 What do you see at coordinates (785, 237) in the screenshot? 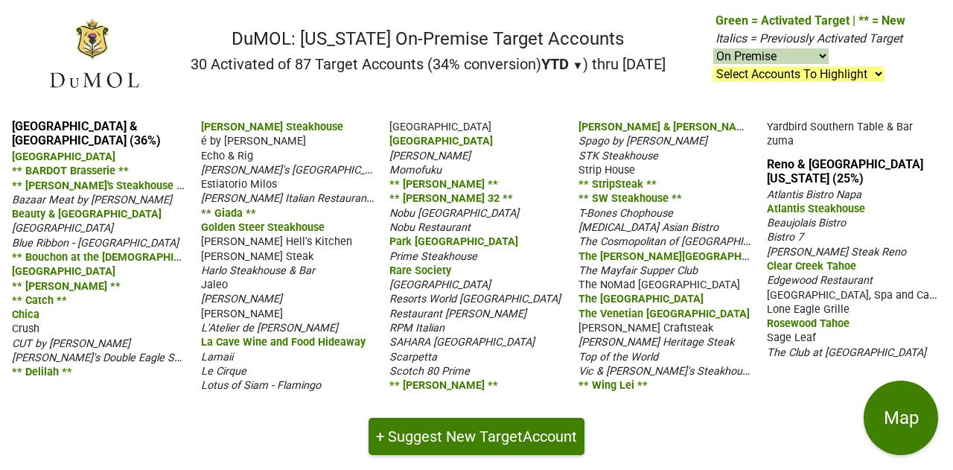
I see `span: Bistro 7` at bounding box center [785, 237].